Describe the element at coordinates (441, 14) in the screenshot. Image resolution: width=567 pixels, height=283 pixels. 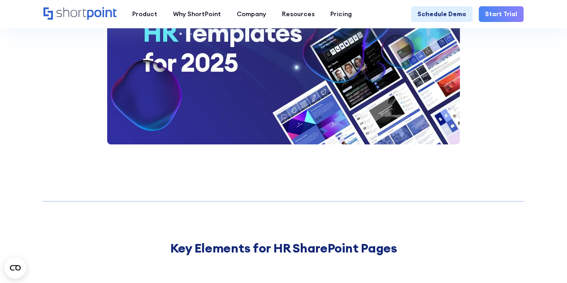
I see `a: Schedule Demo` at that location.